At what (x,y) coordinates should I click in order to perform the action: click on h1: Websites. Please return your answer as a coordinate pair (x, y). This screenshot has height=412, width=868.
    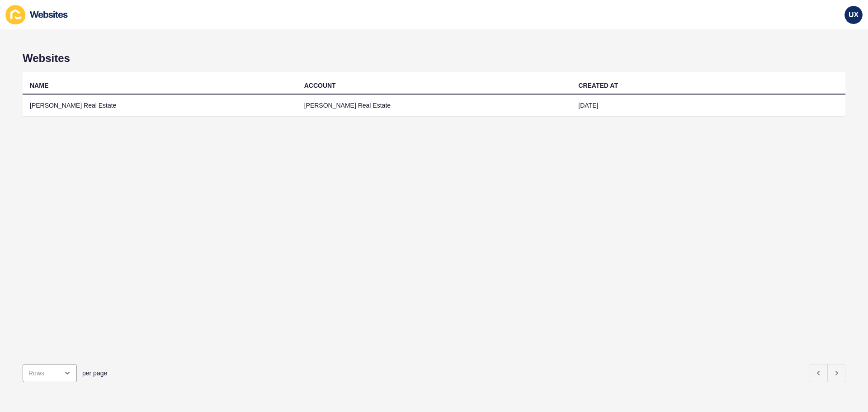
    Looking at the image, I should click on (434, 58).